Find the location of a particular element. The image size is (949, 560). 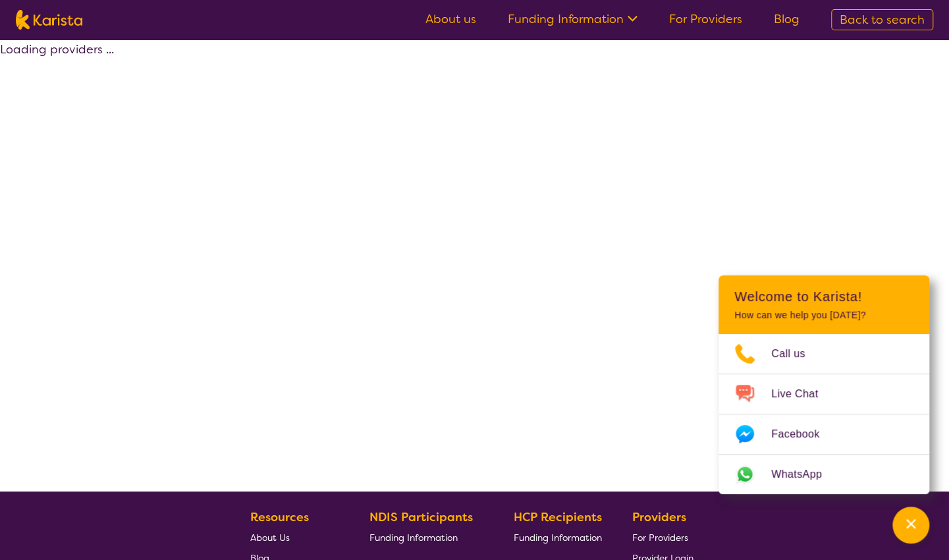

a: Back to search is located at coordinates (883, 19).